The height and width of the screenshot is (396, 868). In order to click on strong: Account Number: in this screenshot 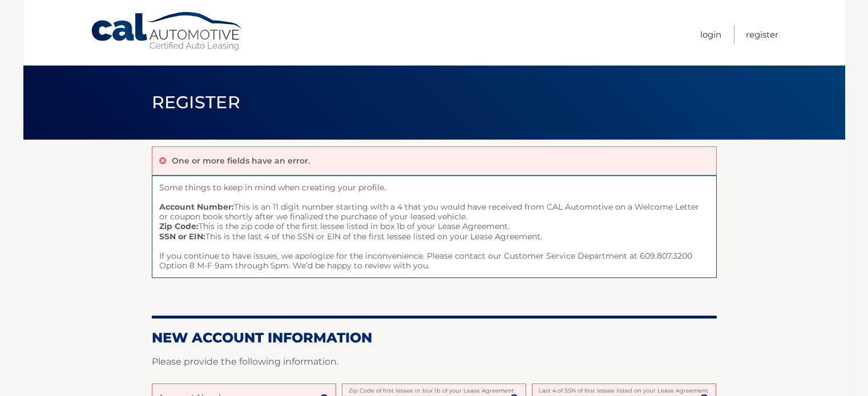, I will do `click(196, 207)`.